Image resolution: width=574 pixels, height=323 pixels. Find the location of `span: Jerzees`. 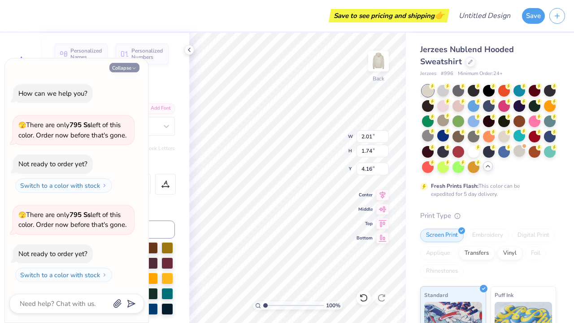

span: Jerzees is located at coordinates (429, 74).